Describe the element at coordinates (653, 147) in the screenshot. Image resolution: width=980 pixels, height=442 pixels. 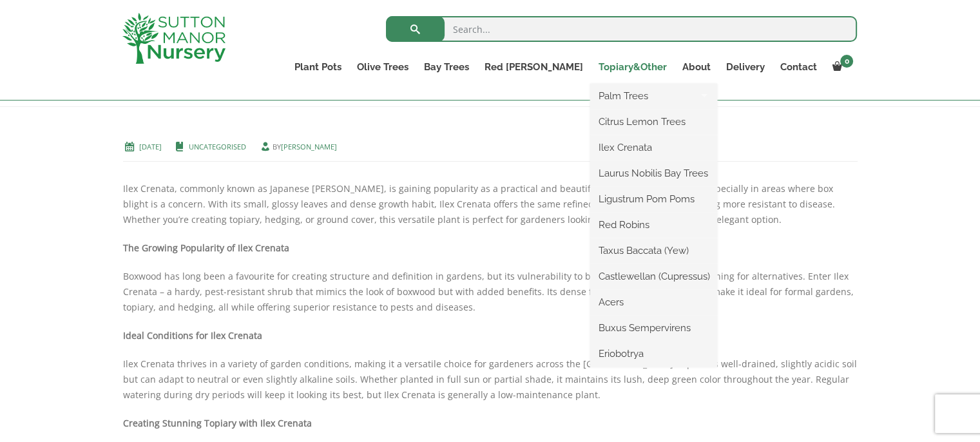
I see `a: Ilex Crenata` at that location.